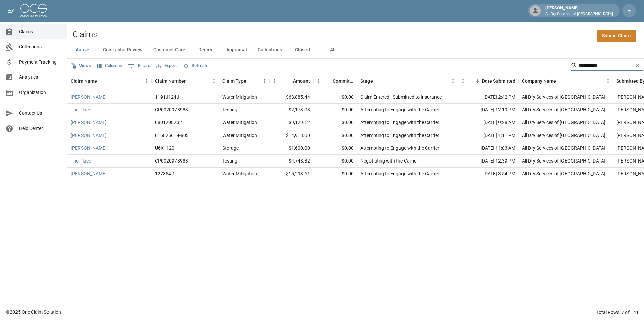  I want to click on button: Views, so click(81, 66).